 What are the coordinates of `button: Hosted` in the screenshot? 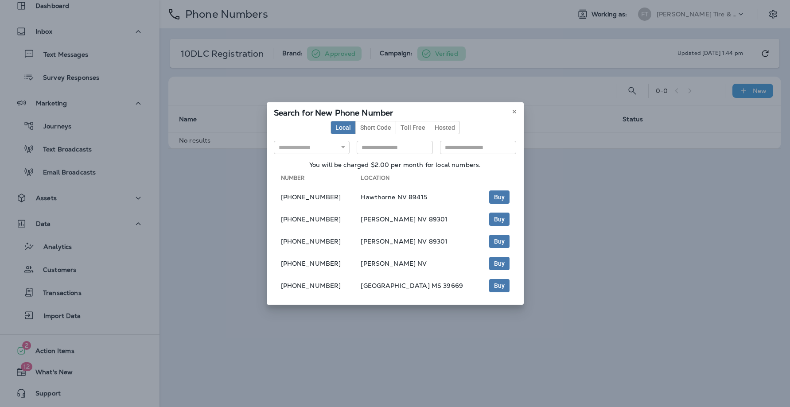 It's located at (445, 128).